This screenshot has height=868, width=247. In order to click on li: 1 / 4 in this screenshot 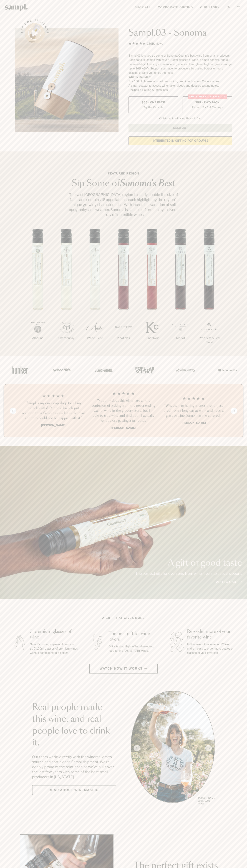, I will do `click(53, 410)`.